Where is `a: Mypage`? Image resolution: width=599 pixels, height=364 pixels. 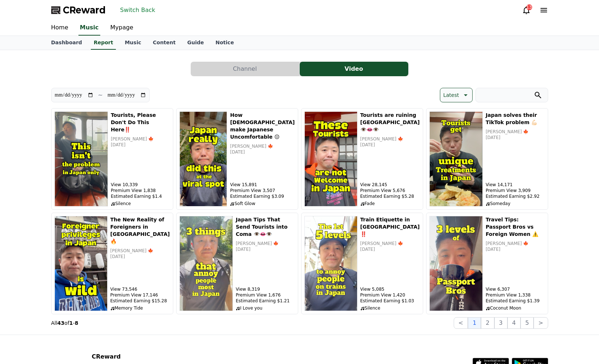 a: Mypage is located at coordinates (121, 28).